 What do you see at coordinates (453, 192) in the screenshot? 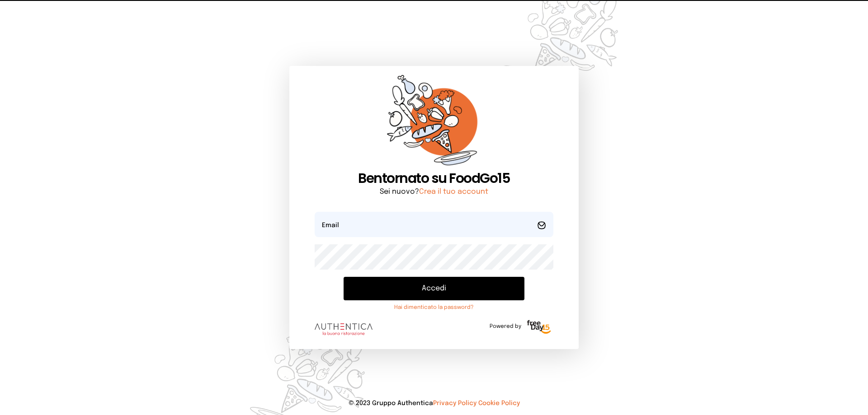
I see `a: Crea il tuo account` at bounding box center [453, 192].